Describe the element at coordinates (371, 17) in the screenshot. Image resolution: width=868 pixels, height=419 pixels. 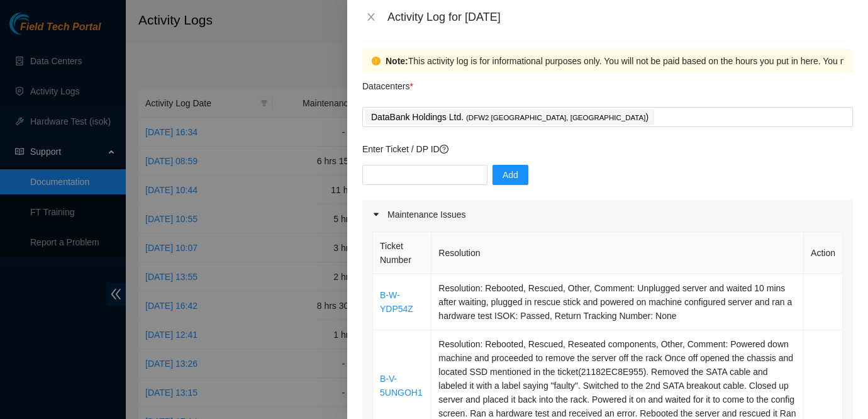
I see `button: Close` at that location.